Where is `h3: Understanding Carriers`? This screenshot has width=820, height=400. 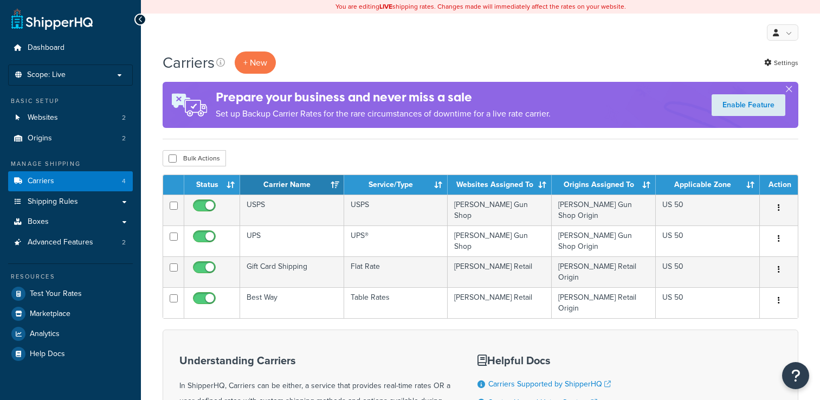 h3: Understanding Carriers is located at coordinates (315, 360).